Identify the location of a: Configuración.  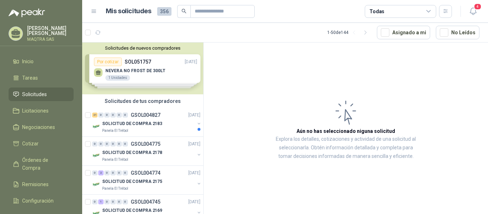
(41, 201).